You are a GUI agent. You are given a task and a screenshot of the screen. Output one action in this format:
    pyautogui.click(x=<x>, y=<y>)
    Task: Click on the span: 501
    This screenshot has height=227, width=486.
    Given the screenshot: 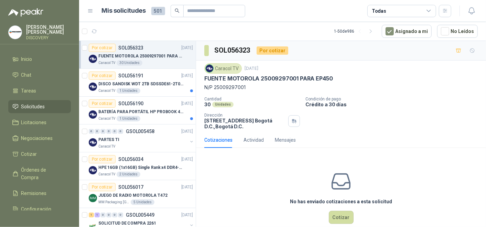 What is the action you would take?
    pyautogui.click(x=158, y=11)
    